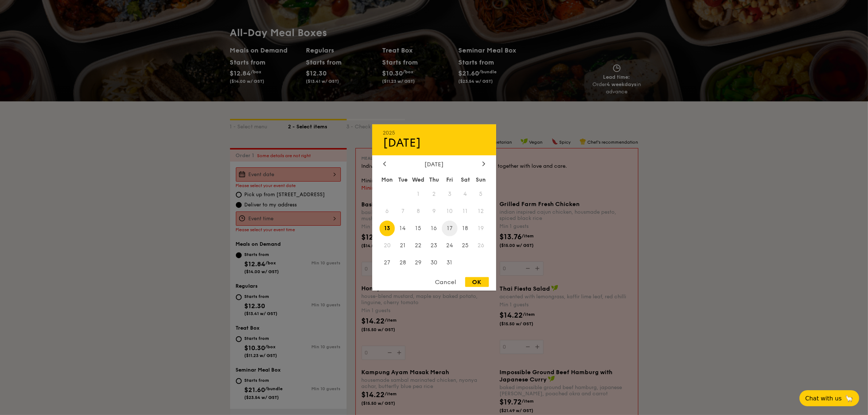 This screenshot has height=415, width=868. What do you see at coordinates (465, 179) in the screenshot?
I see `div: Sat` at bounding box center [465, 179].